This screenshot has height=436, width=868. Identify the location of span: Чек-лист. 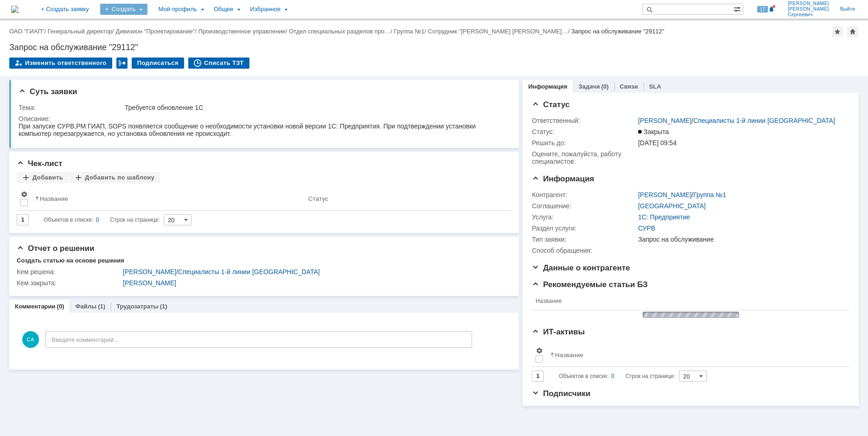
(39, 163).